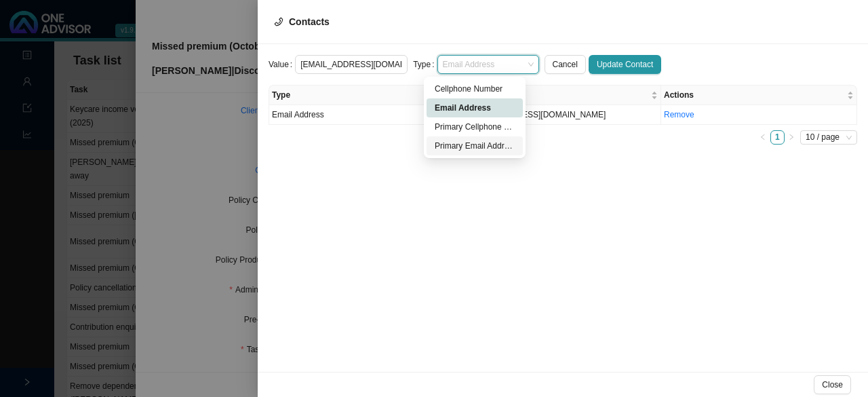 The width and height of the screenshot is (868, 397). Describe the element at coordinates (833, 385) in the screenshot. I see `button: Close` at that location.